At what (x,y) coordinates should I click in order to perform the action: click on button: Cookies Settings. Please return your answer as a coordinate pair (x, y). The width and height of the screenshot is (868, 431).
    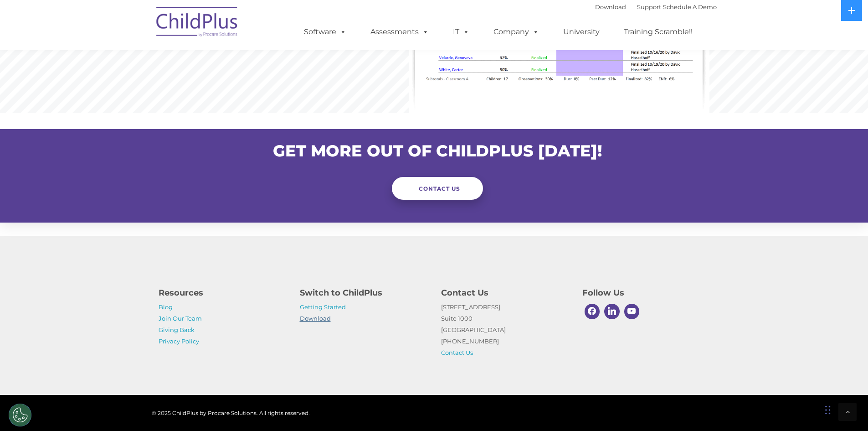
    Looking at the image, I should click on (21, 415).